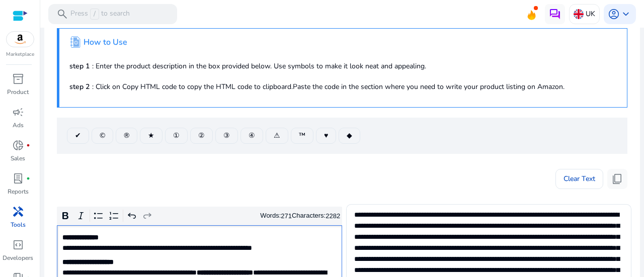 Image resolution: width=644 pixels, height=277 pixels. I want to click on button: content_copy, so click(617, 179).